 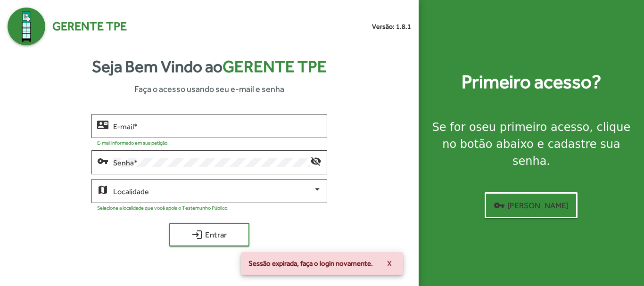 What do you see at coordinates (390, 263) in the screenshot?
I see `button: X` at bounding box center [390, 263].